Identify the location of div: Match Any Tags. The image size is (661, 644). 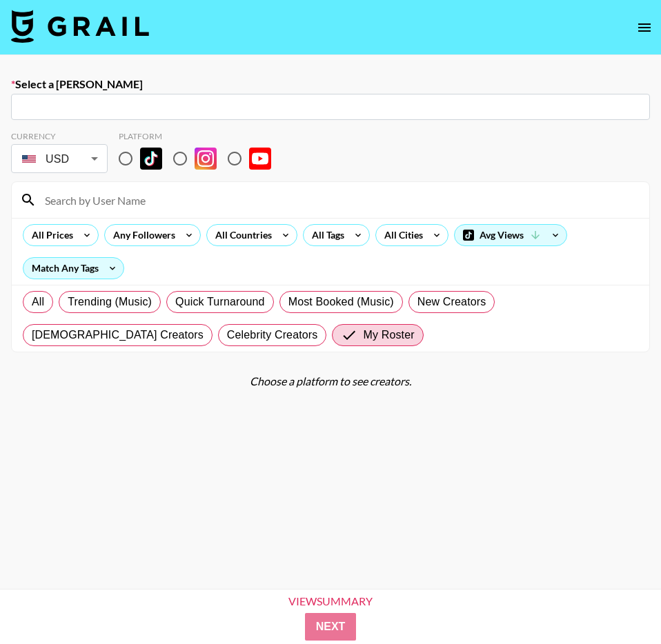
(74, 268).